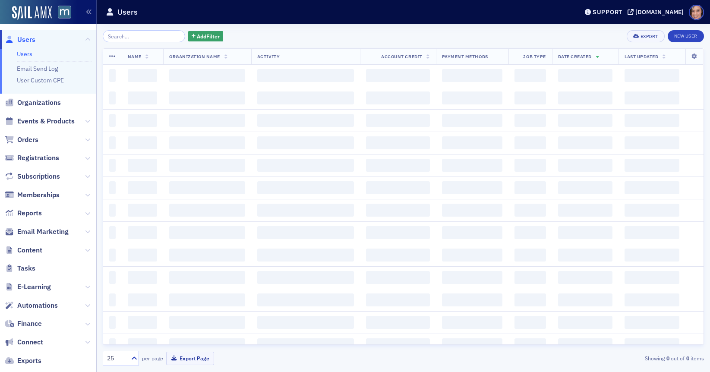  I want to click on a: User Custom CPE, so click(40, 80).